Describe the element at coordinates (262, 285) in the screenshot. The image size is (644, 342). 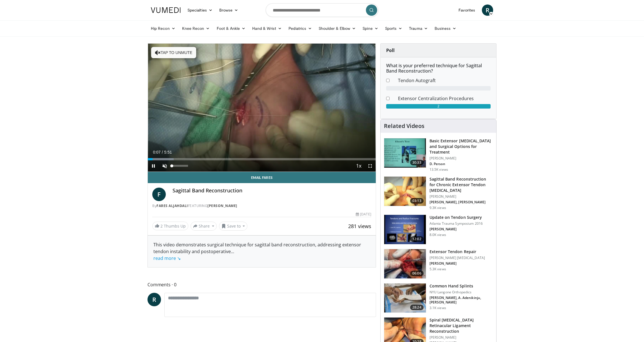
I see `span: Comments 0` at that location.